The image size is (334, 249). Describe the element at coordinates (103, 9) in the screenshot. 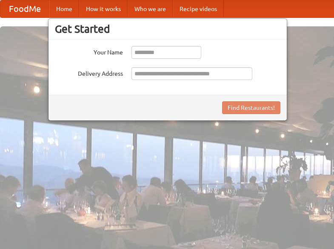

I see `a: How it works` at that location.